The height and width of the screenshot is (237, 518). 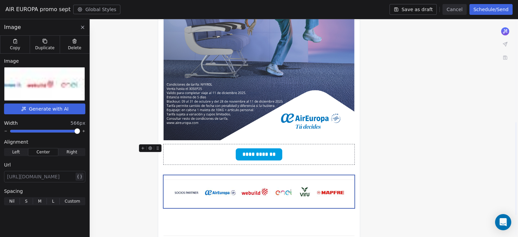 I want to click on span: Url, so click(x=7, y=165).